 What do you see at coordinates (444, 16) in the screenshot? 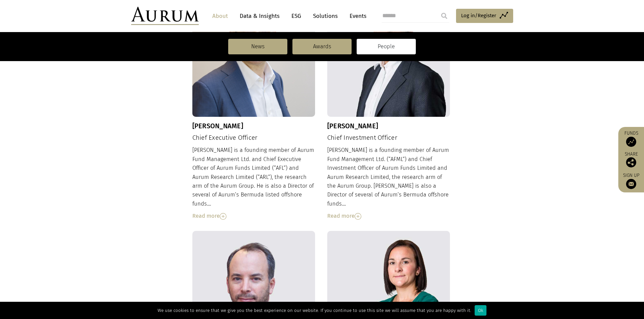
I see `input: Submit` at bounding box center [444, 16].